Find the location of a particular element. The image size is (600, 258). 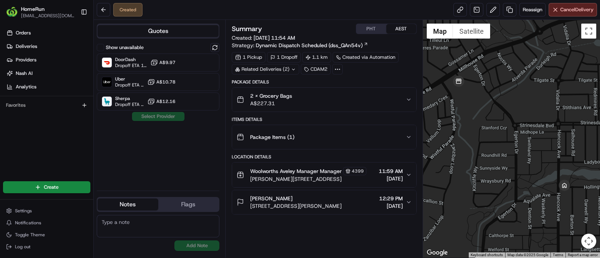

span: Created: is located at coordinates (263, 38).